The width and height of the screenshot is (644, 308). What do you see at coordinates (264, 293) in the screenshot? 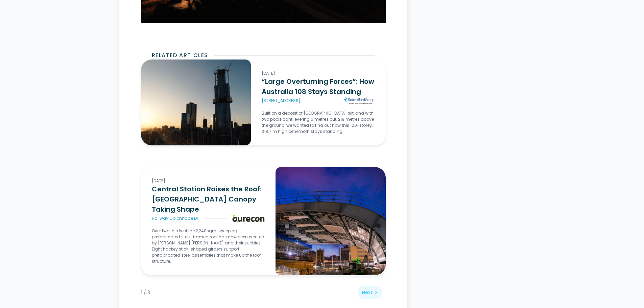
I see `div: List` at bounding box center [264, 293].